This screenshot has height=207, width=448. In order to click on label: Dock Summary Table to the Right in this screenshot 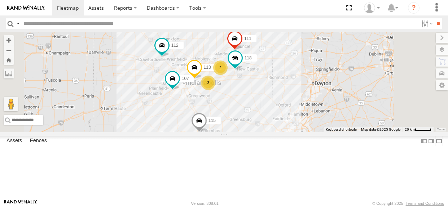, I will do `click(432, 141)`.